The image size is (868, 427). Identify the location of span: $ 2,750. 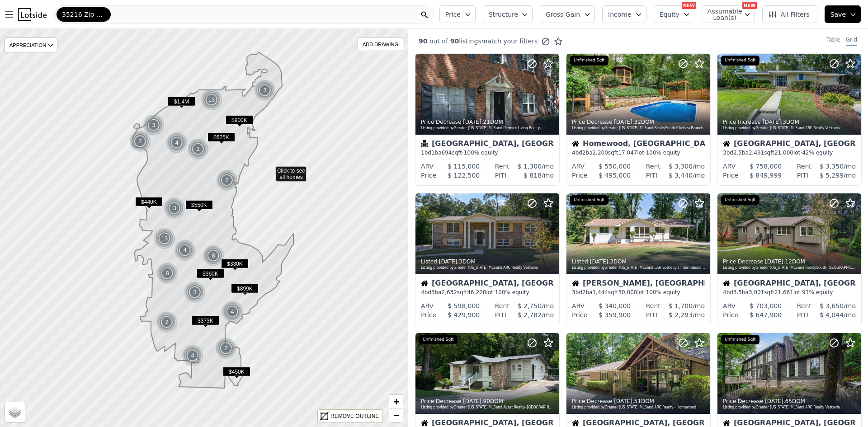
(529, 305).